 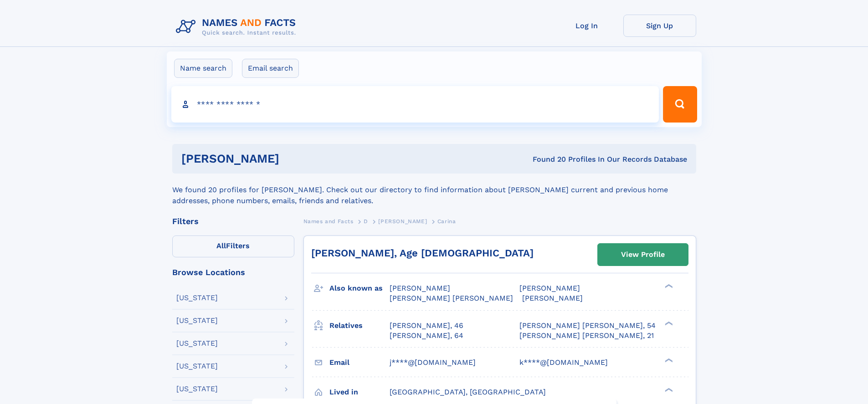 What do you see at coordinates (233, 246) in the screenshot?
I see `label: Filters` at bounding box center [233, 246].